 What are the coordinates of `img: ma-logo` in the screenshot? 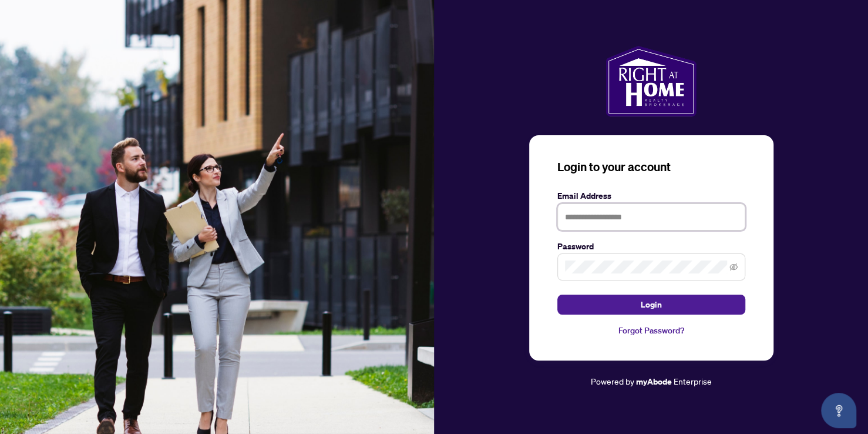 It's located at (650, 81).